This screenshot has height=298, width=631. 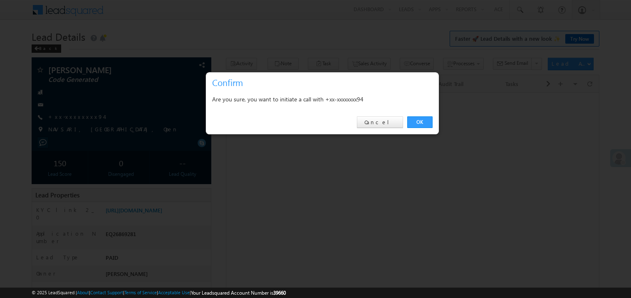 I want to click on a: OK, so click(x=420, y=122).